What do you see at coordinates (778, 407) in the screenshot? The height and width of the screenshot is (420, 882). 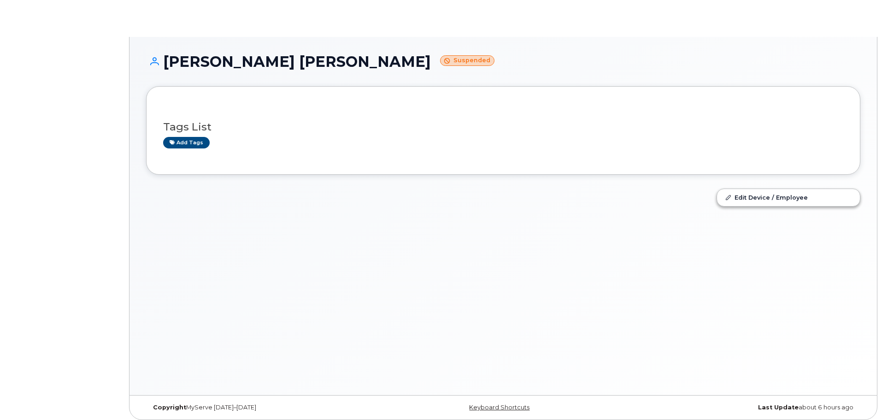 I see `strong: Last Update` at bounding box center [778, 407].